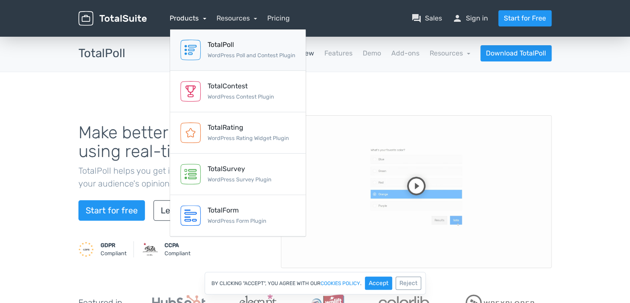 This screenshot has height=303, width=630. Describe the element at coordinates (86, 249) in the screenshot. I see `img: GDPR` at that location.